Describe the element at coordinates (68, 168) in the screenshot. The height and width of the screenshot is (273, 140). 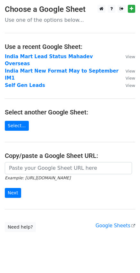
I see `input: Paste your Google Sheet URL here` at that location.